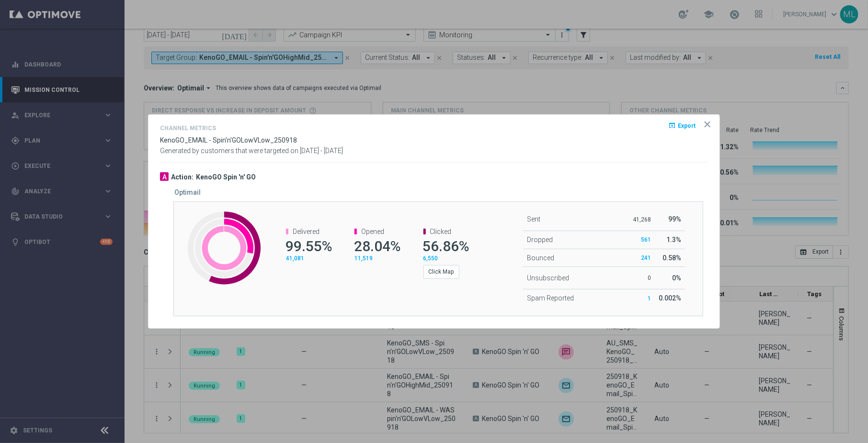 The height and width of the screenshot is (443, 868). Describe the element at coordinates (674, 219) in the screenshot. I see `span: 99%` at that location.